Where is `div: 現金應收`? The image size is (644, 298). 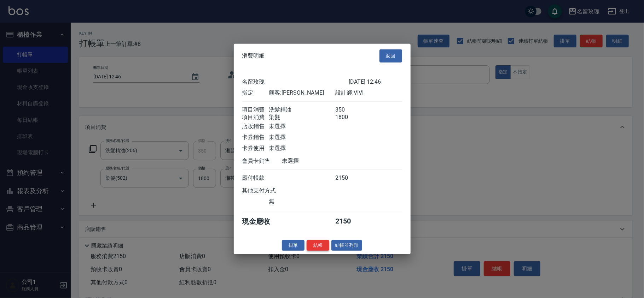
div: 現金應收 is located at coordinates (262, 221).